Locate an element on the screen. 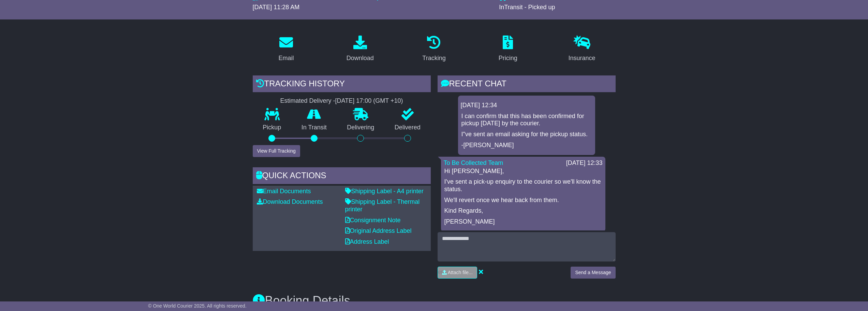  p: I"ve sent an email asking for the pickup status. is located at coordinates (527, 134).